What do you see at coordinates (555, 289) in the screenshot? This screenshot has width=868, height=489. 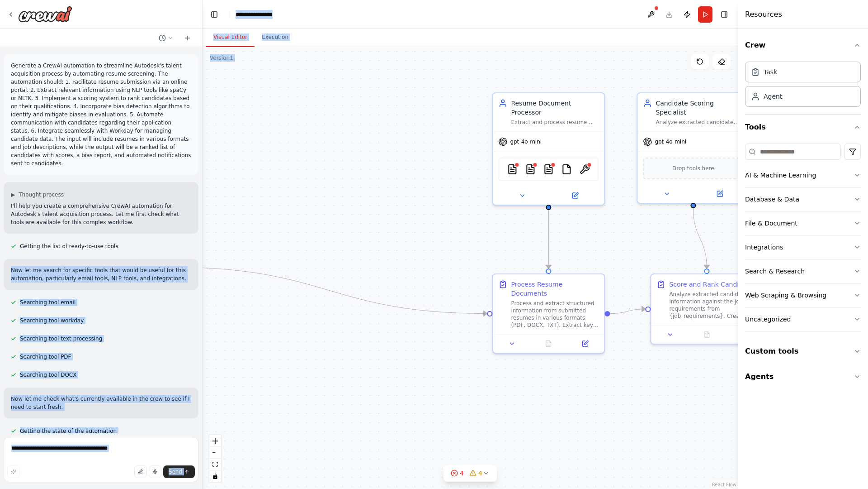 I see `div: Process Resume Documents` at bounding box center [555, 289].